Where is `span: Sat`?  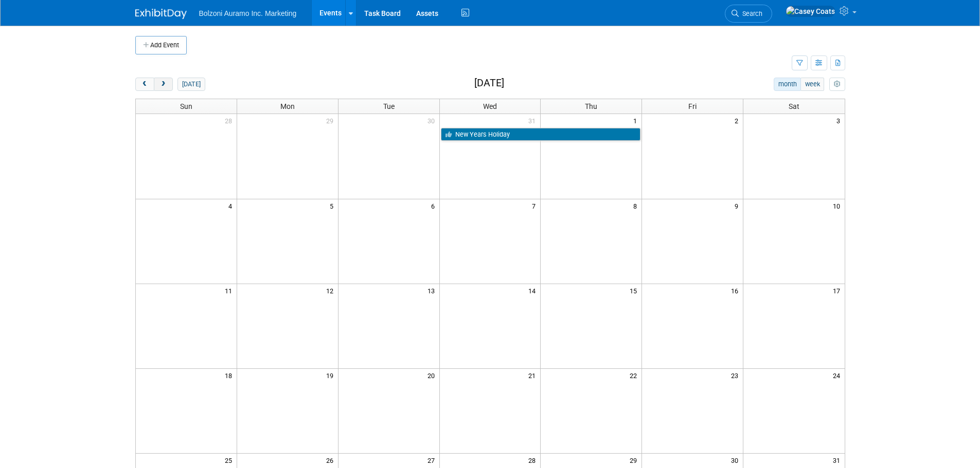
span: Sat is located at coordinates (794, 106).